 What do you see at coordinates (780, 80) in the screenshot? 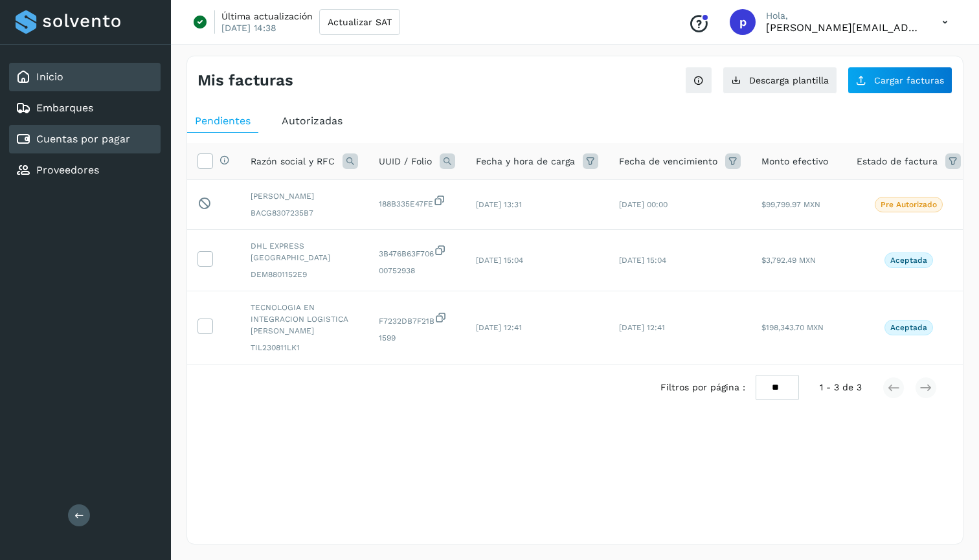
I see `button: Descarga plantilla` at bounding box center [780, 80].